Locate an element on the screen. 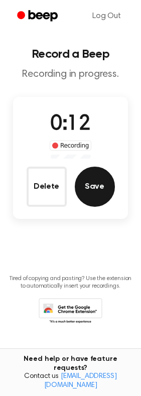 Image resolution: width=141 pixels, height=396 pixels. h1: Record a Beep is located at coordinates (70, 54).